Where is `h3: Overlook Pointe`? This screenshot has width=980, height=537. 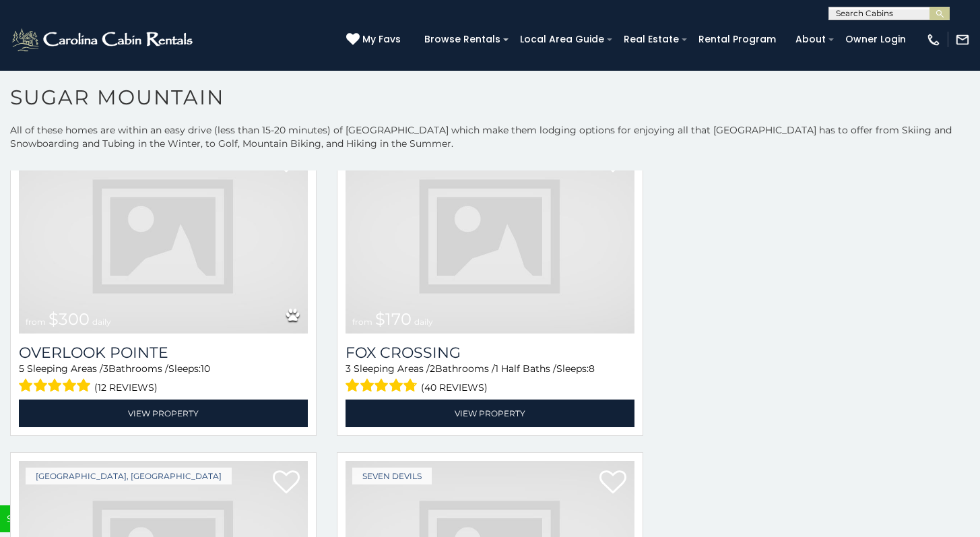 h3: Overlook Pointe is located at coordinates (163, 352).